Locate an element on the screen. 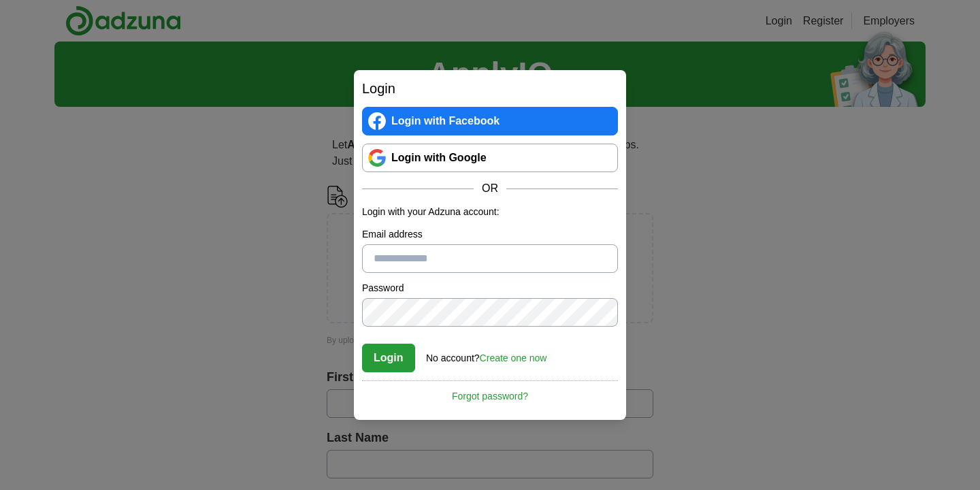 The width and height of the screenshot is (980, 490). p: Login with your Adzuna account: is located at coordinates (490, 212).